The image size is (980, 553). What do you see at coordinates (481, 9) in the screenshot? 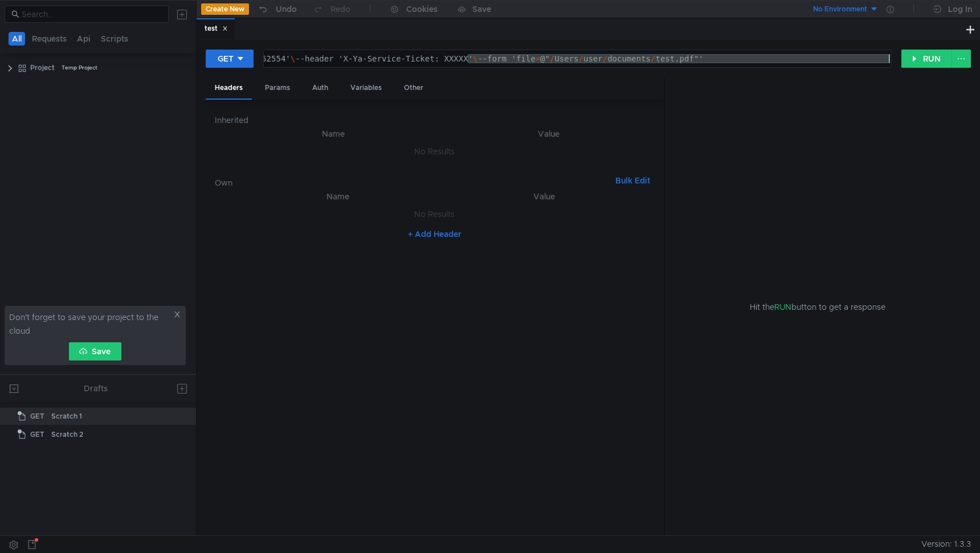
I see `div: Save` at bounding box center [481, 9].